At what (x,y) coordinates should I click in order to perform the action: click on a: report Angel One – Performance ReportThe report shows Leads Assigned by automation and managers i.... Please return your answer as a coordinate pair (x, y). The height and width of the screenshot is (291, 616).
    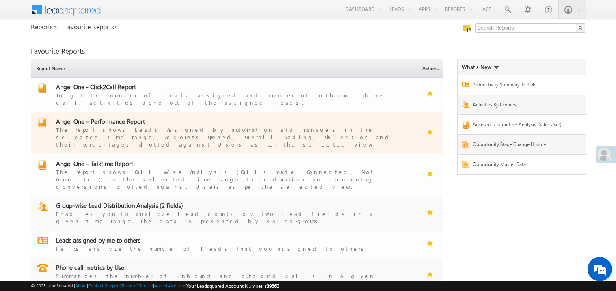
    Looking at the image, I should click on (224, 133).